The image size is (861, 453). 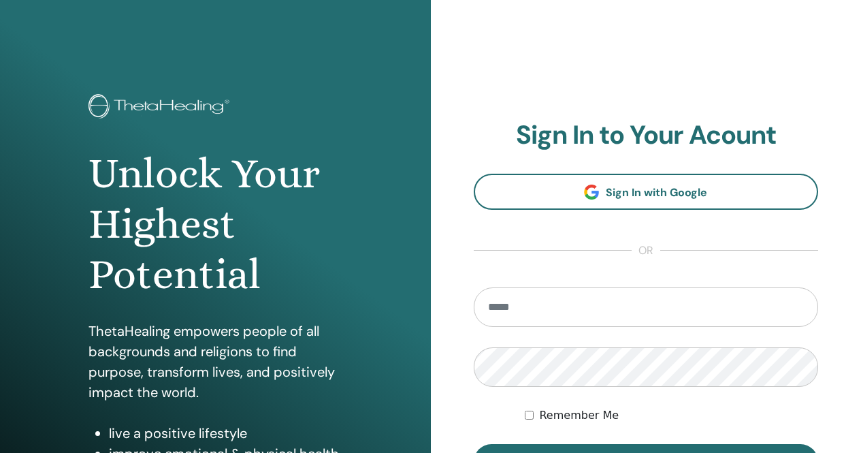 I want to click on h2: Sign In to Your Acount, so click(x=646, y=135).